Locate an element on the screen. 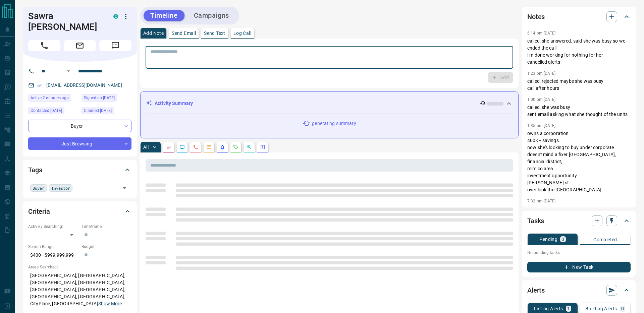 The height and width of the screenshot is (313, 644). div: Notes is located at coordinates (579, 17).